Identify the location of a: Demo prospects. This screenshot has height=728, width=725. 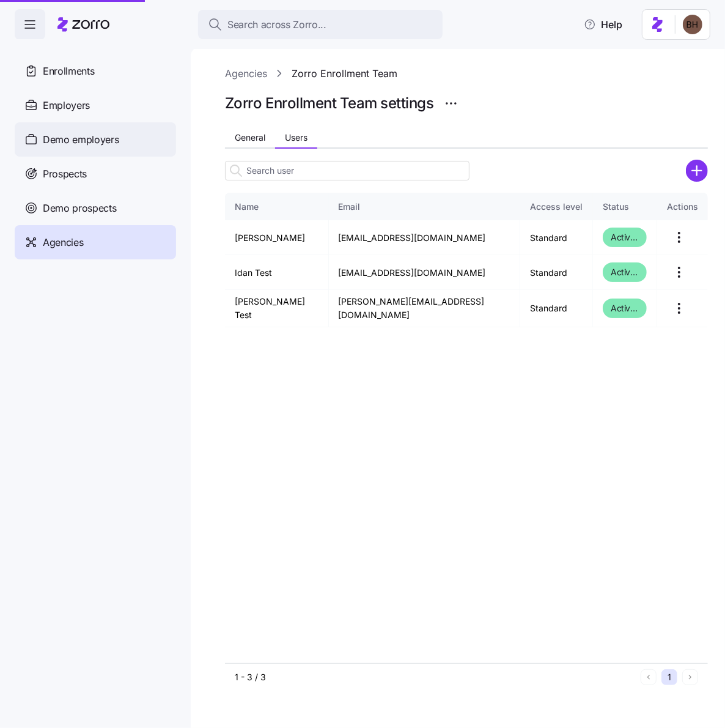
(96, 208).